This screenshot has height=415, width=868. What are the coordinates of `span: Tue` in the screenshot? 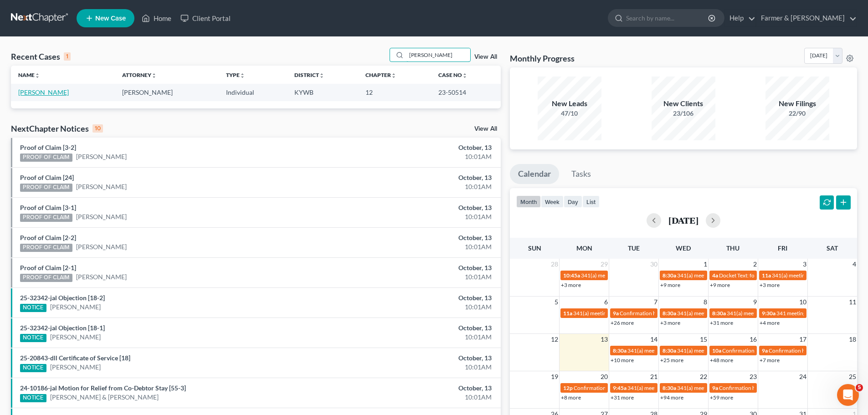 It's located at (634, 248).